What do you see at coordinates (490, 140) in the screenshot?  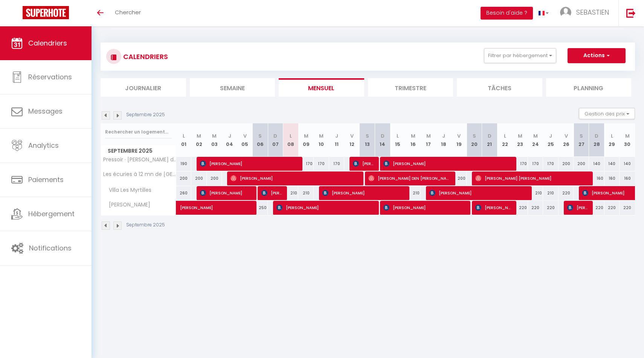 I see `th: 21` at bounding box center [490, 140].